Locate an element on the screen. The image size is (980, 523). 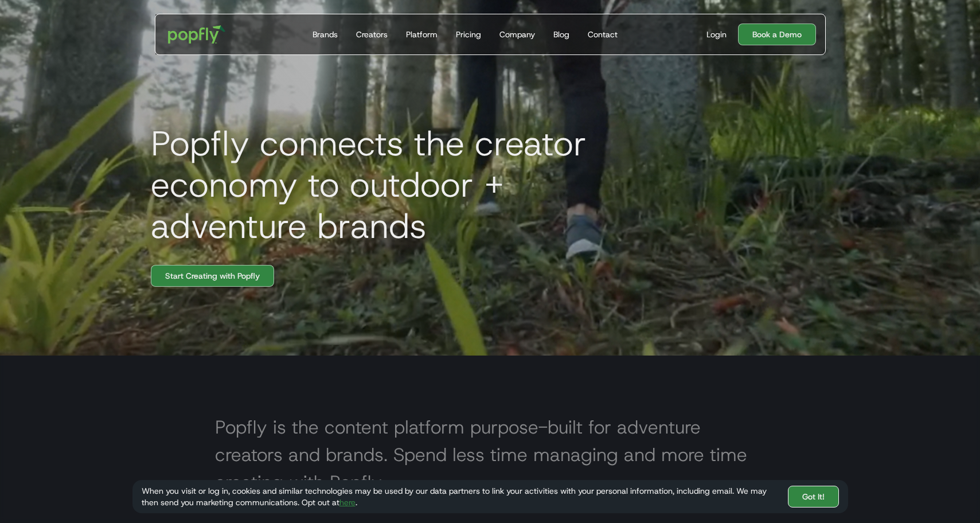
a: Blog is located at coordinates (561, 34).